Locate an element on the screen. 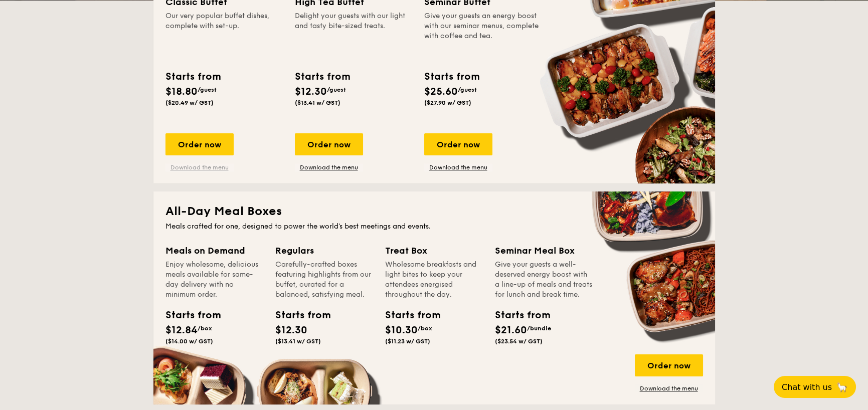 The height and width of the screenshot is (410, 868). div: Give your guests a well-deserved energy boost with a line-up of meals and treats for lunch and br... is located at coordinates (544, 279).